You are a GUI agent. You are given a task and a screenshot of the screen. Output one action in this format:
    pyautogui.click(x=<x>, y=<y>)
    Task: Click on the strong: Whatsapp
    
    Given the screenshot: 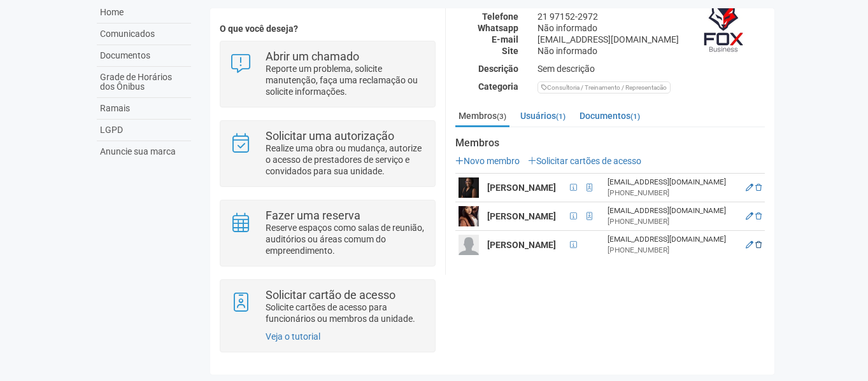 What is the action you would take?
    pyautogui.click(x=498, y=28)
    